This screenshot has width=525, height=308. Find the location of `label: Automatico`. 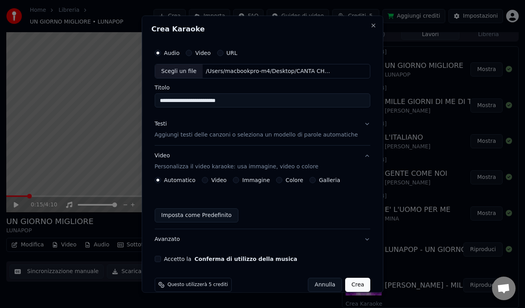

label: Automatico is located at coordinates (180, 180).